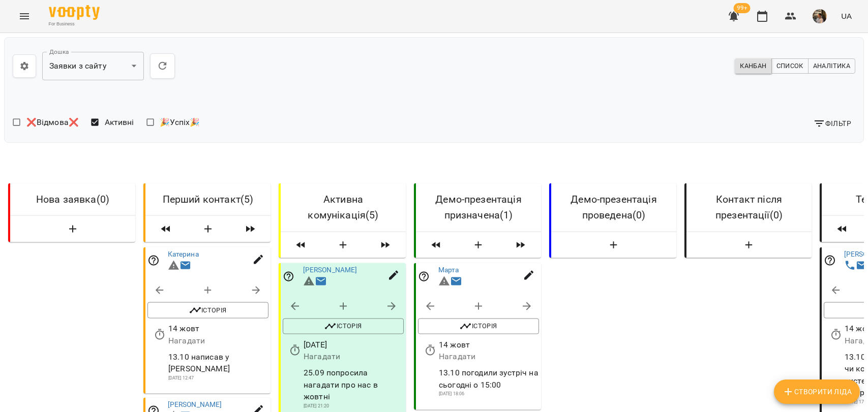 Image resolution: width=868 pixels, height=412 pixels. What do you see at coordinates (444, 282) in the screenshot?
I see `svg: Невірний формат телефону 0997009246` at bounding box center [444, 282].